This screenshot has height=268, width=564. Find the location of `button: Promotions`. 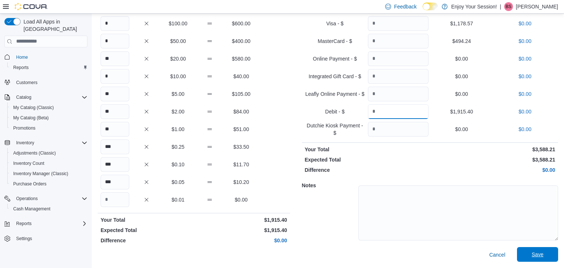

button: Promotions is located at coordinates (49, 128).